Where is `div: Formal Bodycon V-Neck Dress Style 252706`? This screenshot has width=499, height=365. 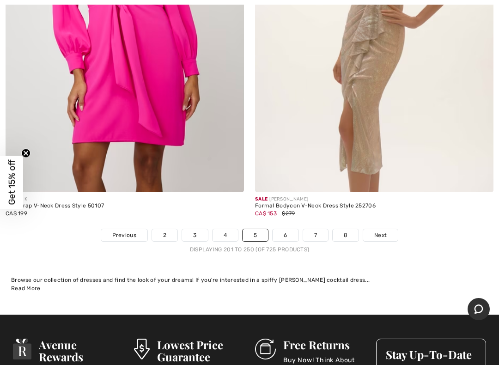
div: Formal Bodycon V-Neck Dress Style 252706 is located at coordinates (374, 206).